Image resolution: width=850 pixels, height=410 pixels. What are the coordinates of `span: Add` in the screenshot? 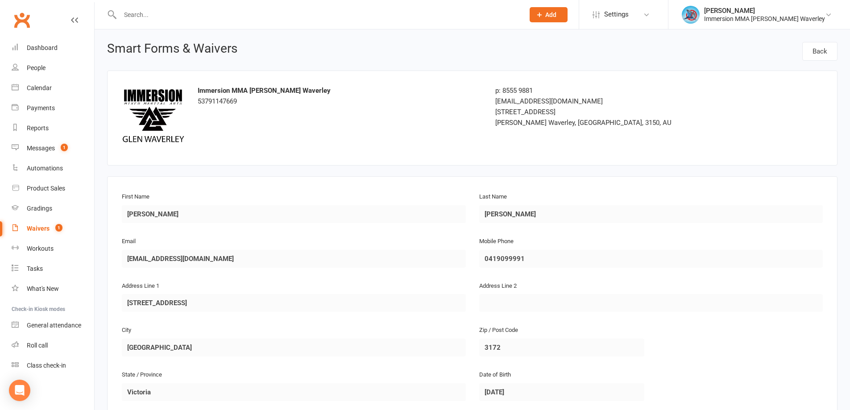 It's located at (551, 15).